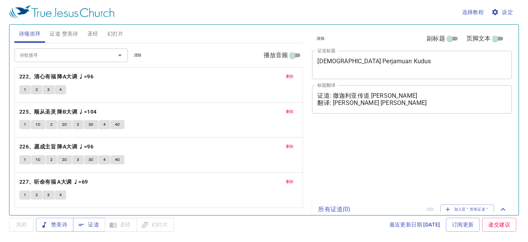 The image size is (528, 242). What do you see at coordinates (473, 12) in the screenshot?
I see `button: 选择教程` at bounding box center [473, 12].